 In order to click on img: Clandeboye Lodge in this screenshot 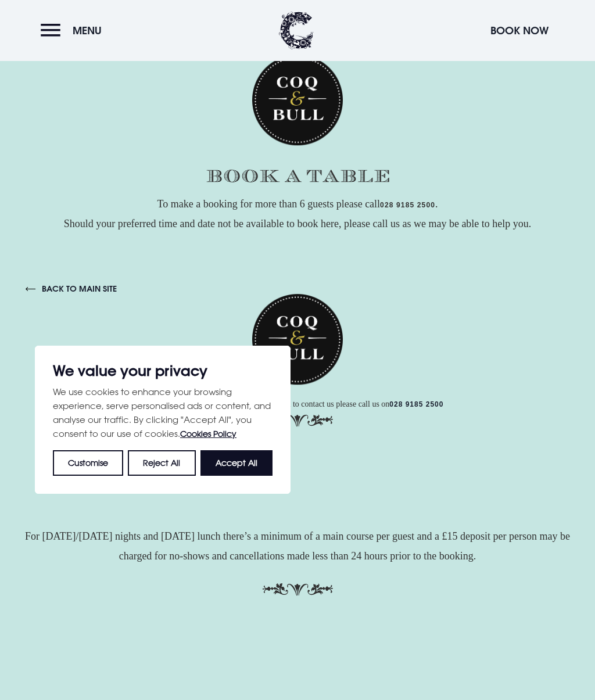, I will do `click(296, 30)`.